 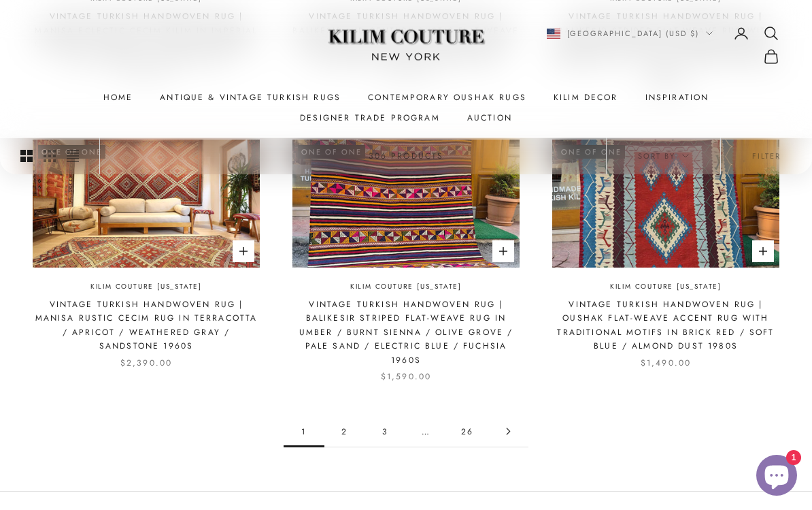 I want to click on button: Switch to larger product images, so click(x=26, y=156).